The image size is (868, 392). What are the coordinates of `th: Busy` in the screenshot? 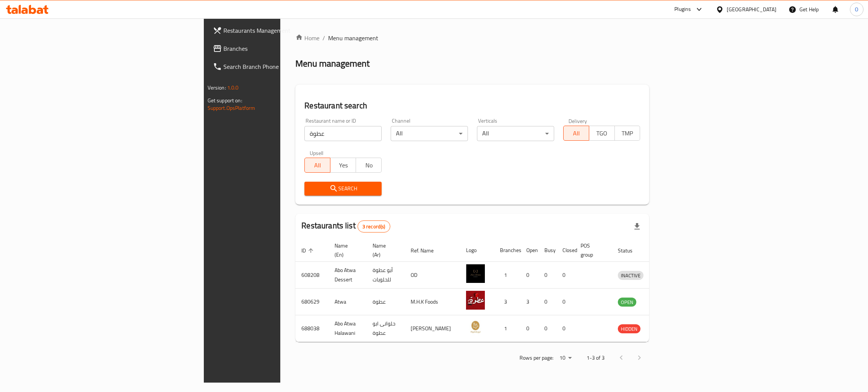 It's located at (548, 250).